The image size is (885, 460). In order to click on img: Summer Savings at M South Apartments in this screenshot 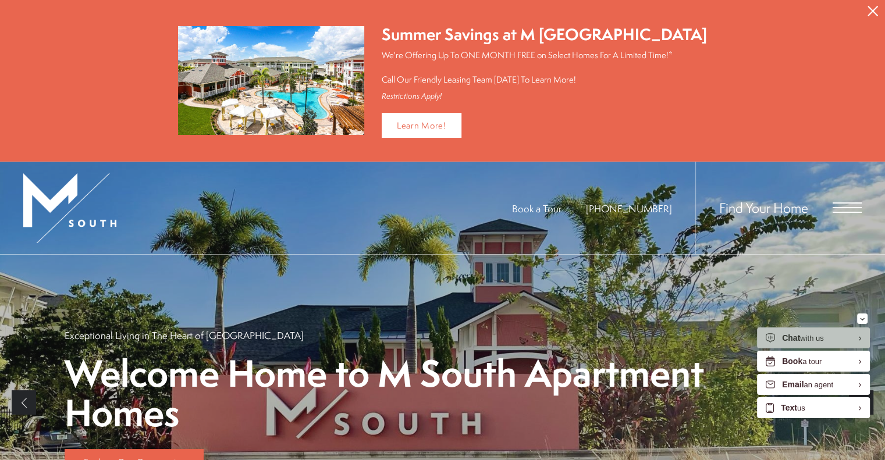, I will do `click(271, 80)`.